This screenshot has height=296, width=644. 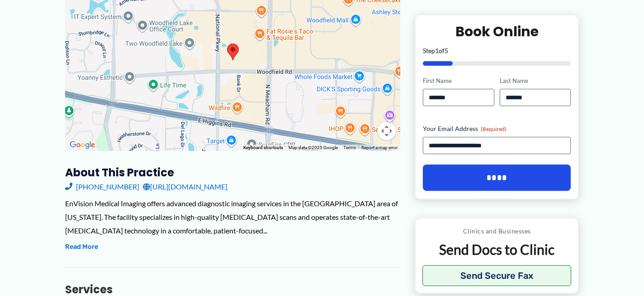 What do you see at coordinates (497, 231) in the screenshot?
I see `p: Clinics and Businesses` at bounding box center [497, 231].